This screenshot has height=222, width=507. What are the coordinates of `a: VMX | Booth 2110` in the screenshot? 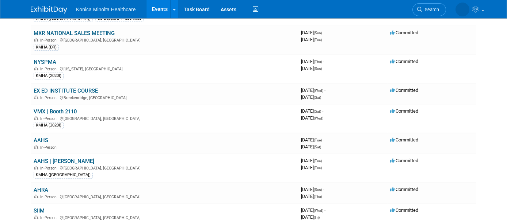 It's located at (55, 112).